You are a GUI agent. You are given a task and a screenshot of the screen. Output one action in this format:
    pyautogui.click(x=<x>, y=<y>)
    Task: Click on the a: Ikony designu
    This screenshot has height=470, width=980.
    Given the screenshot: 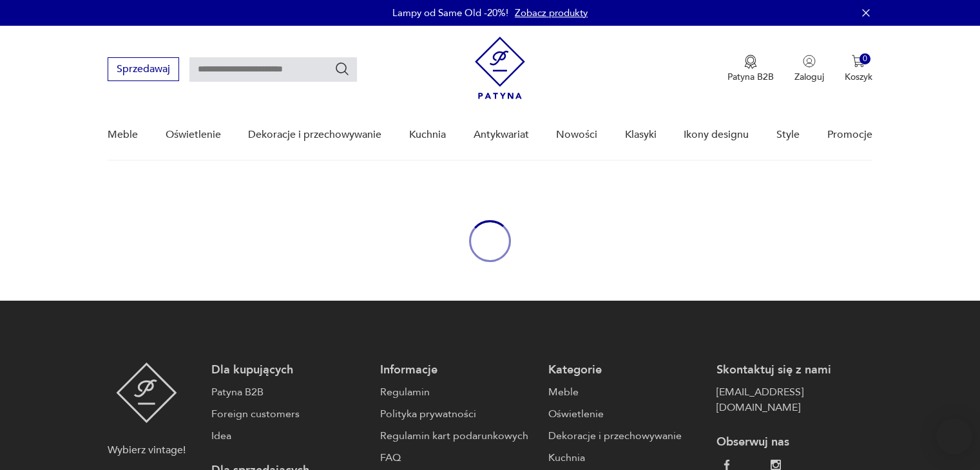 What is the action you would take?
    pyautogui.click(x=715, y=135)
    